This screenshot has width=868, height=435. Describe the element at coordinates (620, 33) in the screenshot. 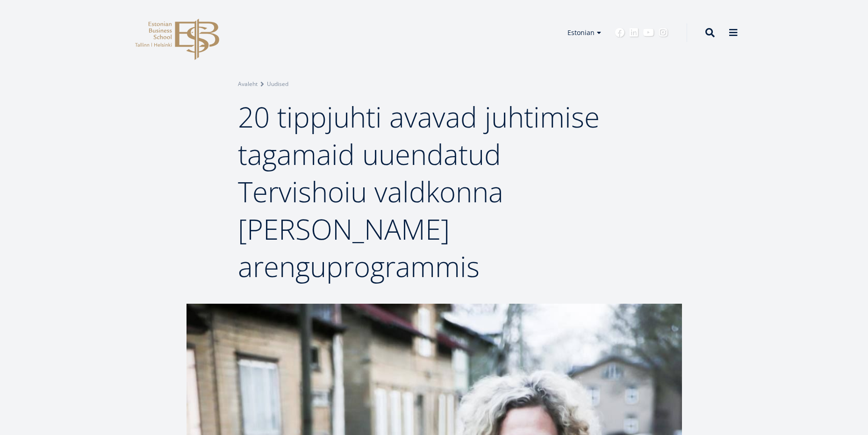

I see `a: Facebook` at that location.